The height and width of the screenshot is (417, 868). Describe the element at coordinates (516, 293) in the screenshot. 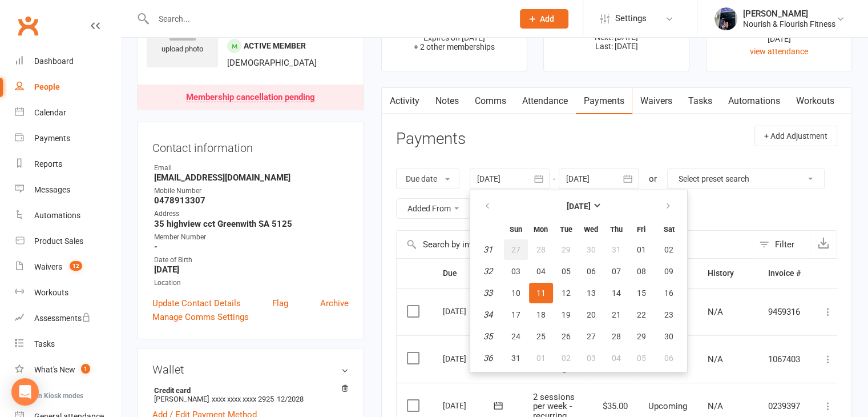

I see `span: 10` at that location.